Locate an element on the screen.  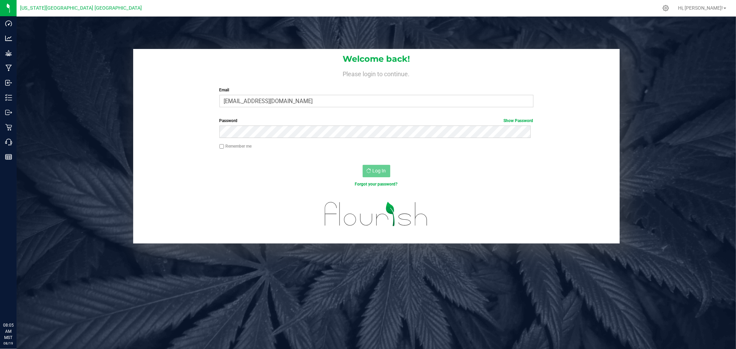
inline-svg: Retail is located at coordinates (9, 127).